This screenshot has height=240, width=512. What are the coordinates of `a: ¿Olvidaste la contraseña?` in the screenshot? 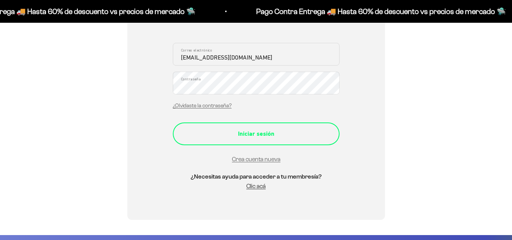 It's located at (202, 105).